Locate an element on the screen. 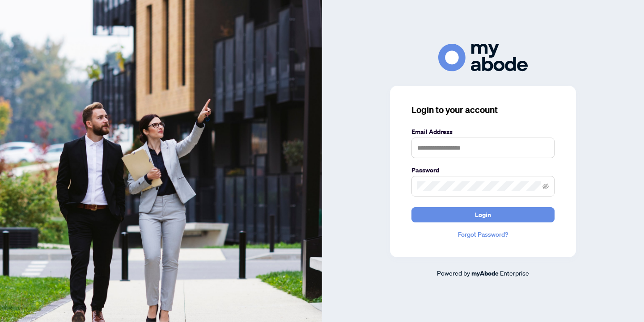 The image size is (644, 322). h3: Login to your account is located at coordinates (483, 110).